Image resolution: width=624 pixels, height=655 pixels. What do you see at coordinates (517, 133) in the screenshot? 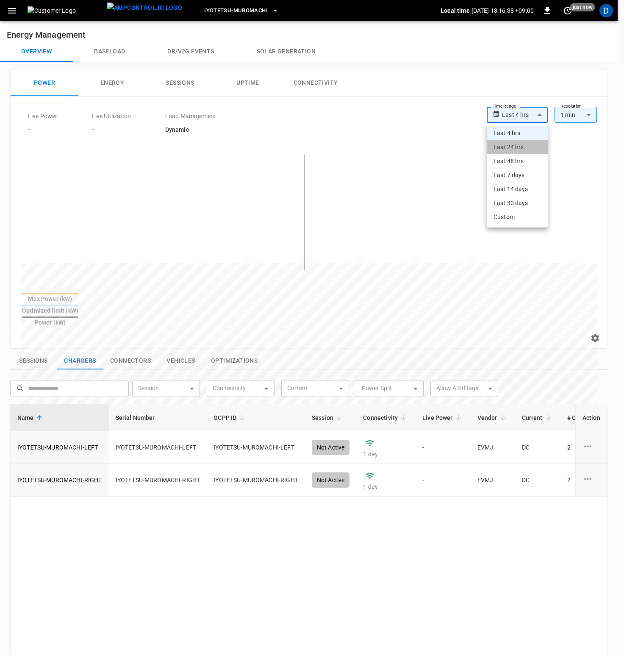
I see `li: Last 4 hrs` at bounding box center [517, 133].